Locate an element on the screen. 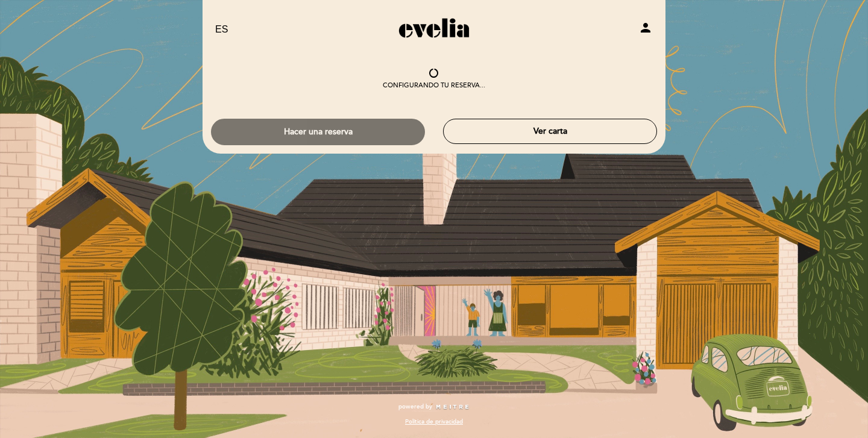 This screenshot has width=868, height=438. img: MEITRE is located at coordinates (452, 407).